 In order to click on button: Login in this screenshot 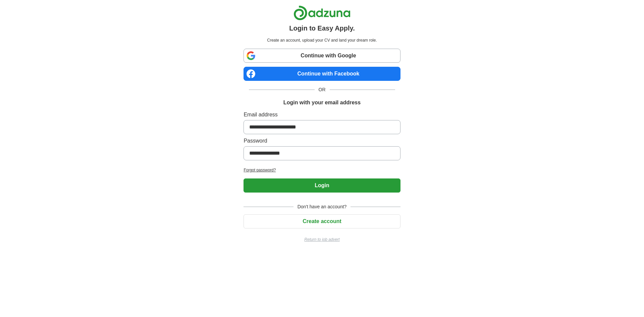, I will do `click(321, 186)`.